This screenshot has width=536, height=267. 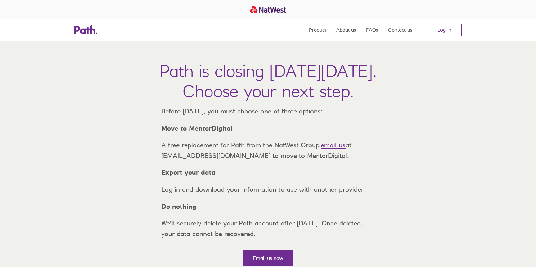 What do you see at coordinates (268, 189) in the screenshot?
I see `p: Log in and download your information to use with another provider.` at bounding box center [268, 189].